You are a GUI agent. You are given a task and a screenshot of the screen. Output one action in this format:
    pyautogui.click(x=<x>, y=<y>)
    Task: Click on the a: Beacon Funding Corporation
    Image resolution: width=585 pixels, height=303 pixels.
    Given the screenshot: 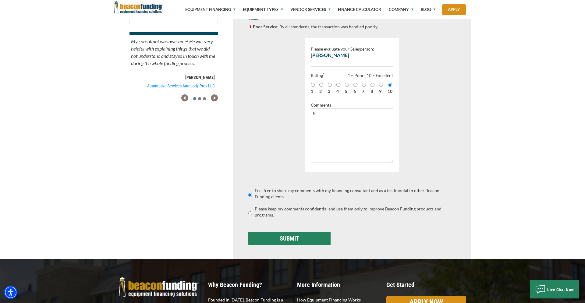 What is the action you would take?
    pyautogui.click(x=139, y=7)
    